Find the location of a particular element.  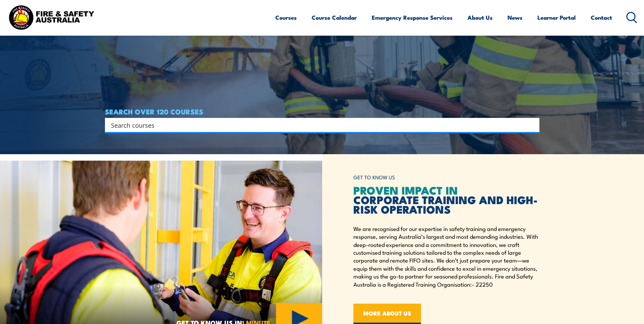

span: PROVEN IMPACT IN is located at coordinates (406, 190).